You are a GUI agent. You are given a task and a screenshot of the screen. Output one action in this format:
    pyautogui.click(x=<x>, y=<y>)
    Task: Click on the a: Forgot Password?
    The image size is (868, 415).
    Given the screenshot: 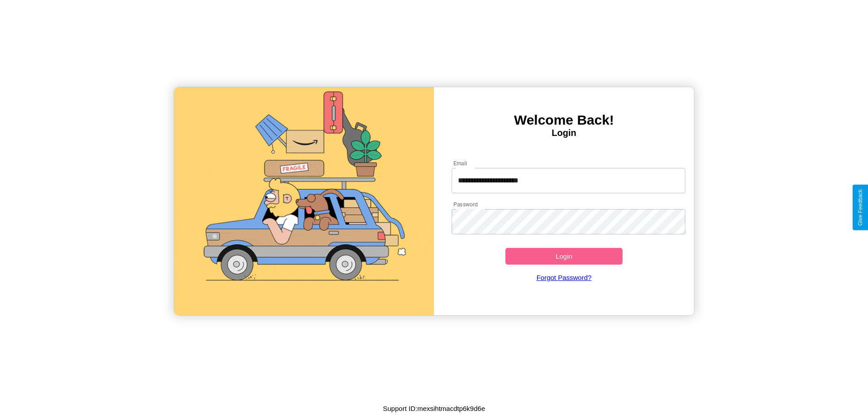 What is the action you would take?
    pyautogui.click(x=564, y=277)
    